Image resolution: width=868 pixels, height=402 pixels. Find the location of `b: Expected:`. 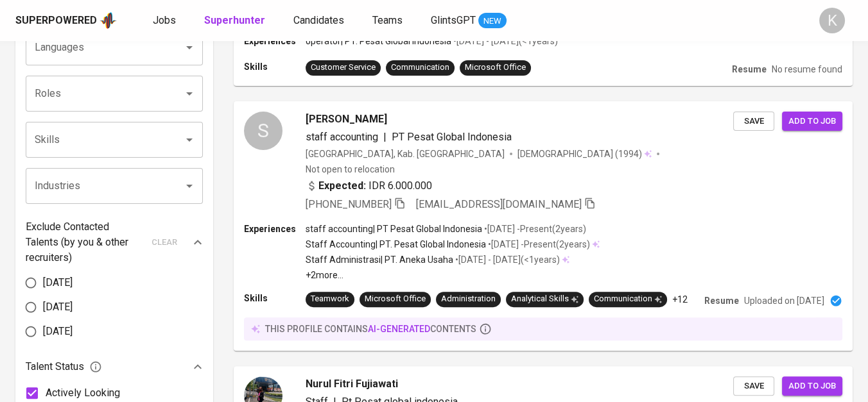

b: Expected: is located at coordinates (342, 186).